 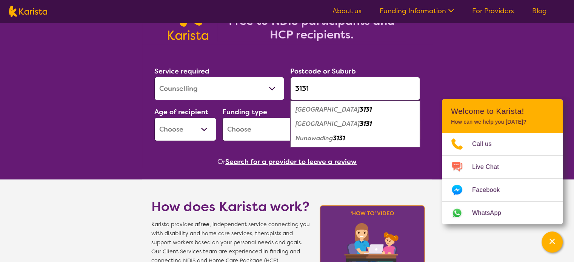 What do you see at coordinates (314, 138) in the screenshot?
I see `em: Nunawading` at bounding box center [314, 138].